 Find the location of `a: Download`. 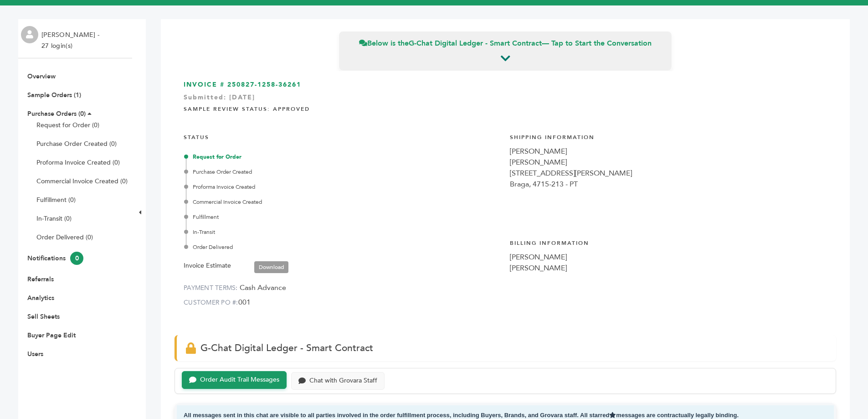

a: Download is located at coordinates (271, 267).